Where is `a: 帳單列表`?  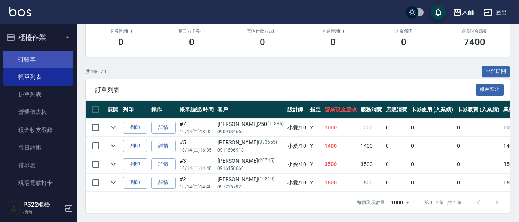
a: 帳單列表 is located at coordinates (38, 77).